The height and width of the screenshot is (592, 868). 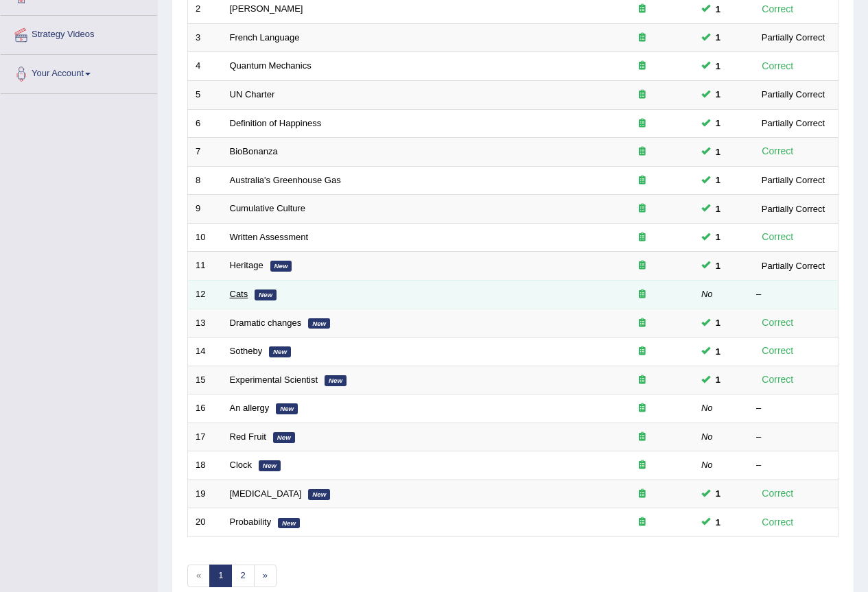 I want to click on a: UN Charter, so click(x=253, y=94).